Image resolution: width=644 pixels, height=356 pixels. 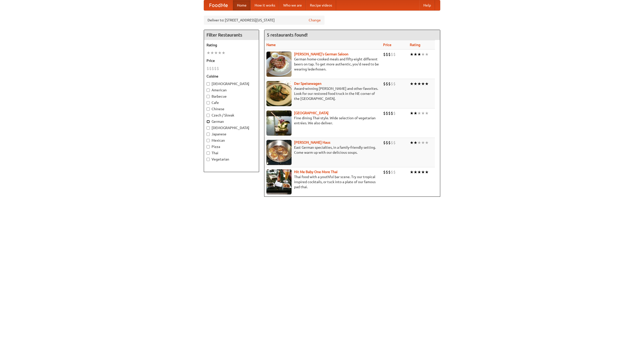 I want to click on p: German home-cooked meals and fifty-eight different beers on tap. To get more authentic, you'd nee..., so click(x=323, y=64).